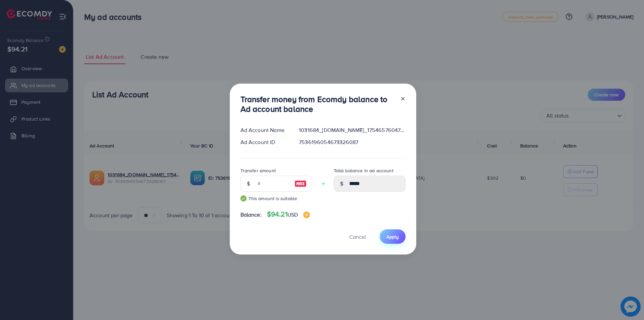 The image size is (644, 320). I want to click on div: Ad Account ID, so click(264, 142).